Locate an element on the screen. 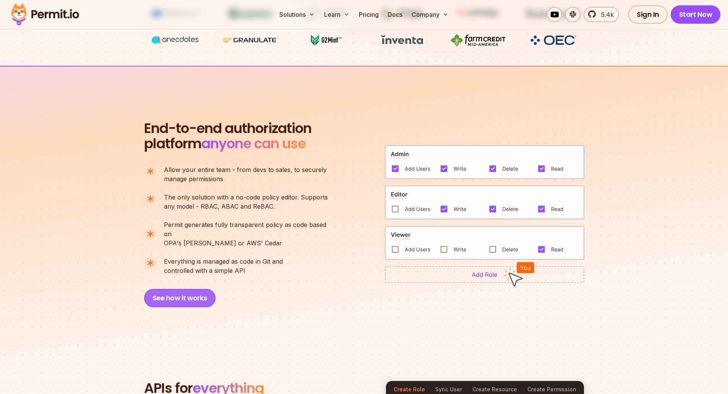  a: Pricing is located at coordinates (369, 15).